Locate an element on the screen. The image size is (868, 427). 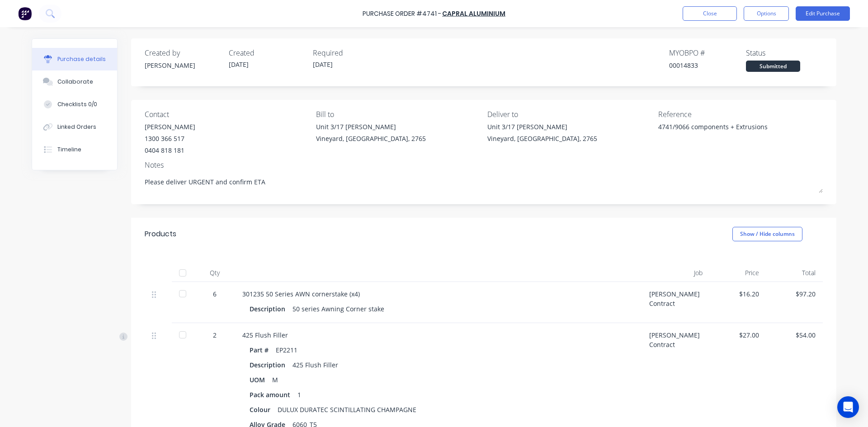
a: Capral Aluminium is located at coordinates (474, 14).